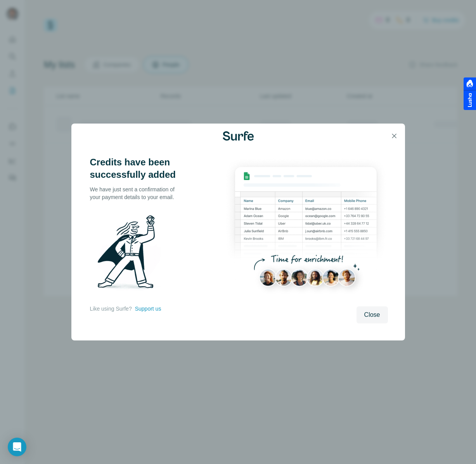 The image size is (476, 464). Describe the element at coordinates (130, 254) in the screenshot. I see `img: Surfe Illustration - Man holding diamond` at that location.